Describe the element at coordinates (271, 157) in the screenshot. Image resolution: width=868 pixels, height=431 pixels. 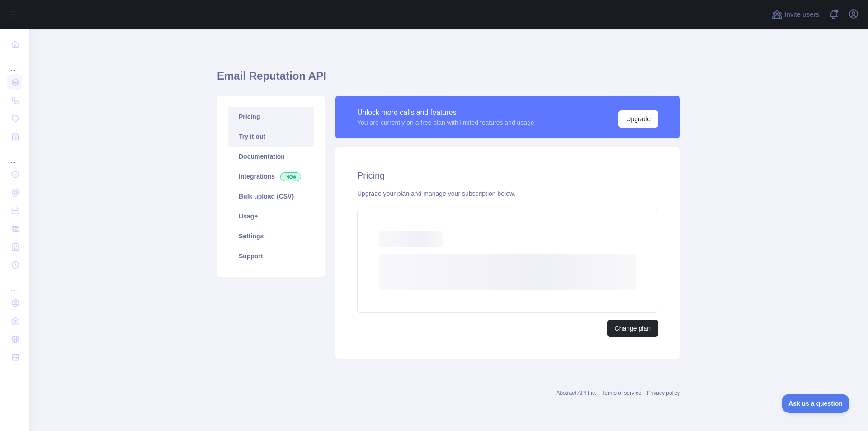
I see `a: Documentation` at that location.